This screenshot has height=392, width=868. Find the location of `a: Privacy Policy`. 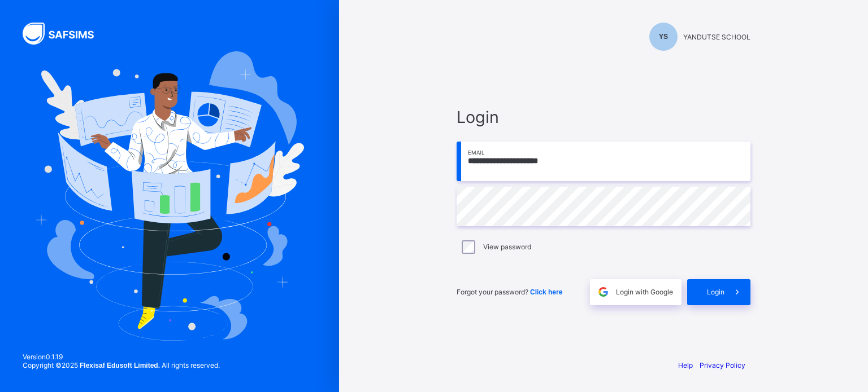

a: Privacy Policy is located at coordinates (722, 366).